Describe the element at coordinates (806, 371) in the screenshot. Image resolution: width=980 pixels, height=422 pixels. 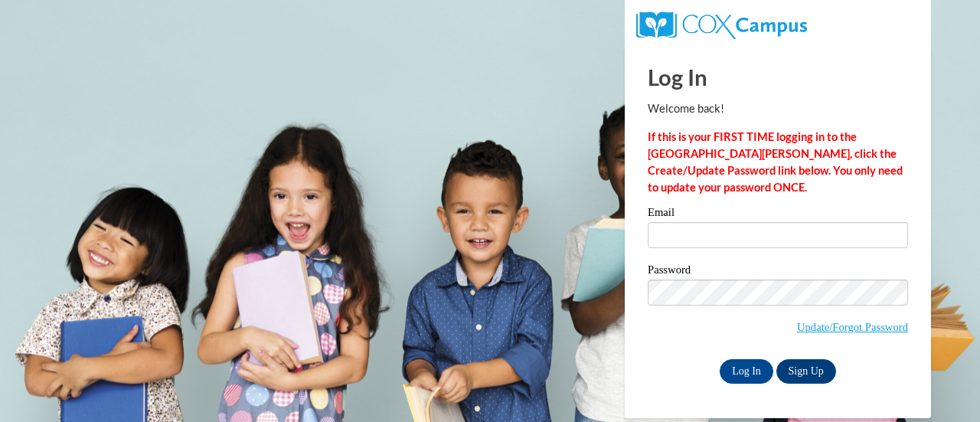
I see `a: Sign Up` at that location.